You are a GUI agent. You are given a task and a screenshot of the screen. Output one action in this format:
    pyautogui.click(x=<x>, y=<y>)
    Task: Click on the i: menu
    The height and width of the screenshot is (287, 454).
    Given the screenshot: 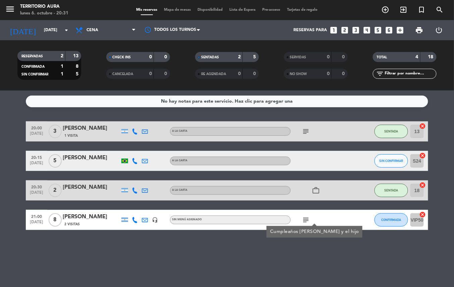 What is the action you would take?
    pyautogui.click(x=10, y=9)
    